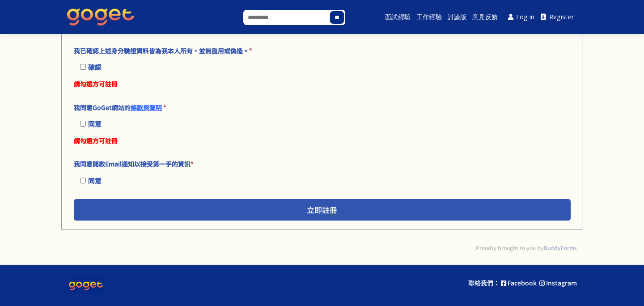 The image size is (644, 306). Describe the element at coordinates (522, 17) in the screenshot. I see `a: Log in` at that location.